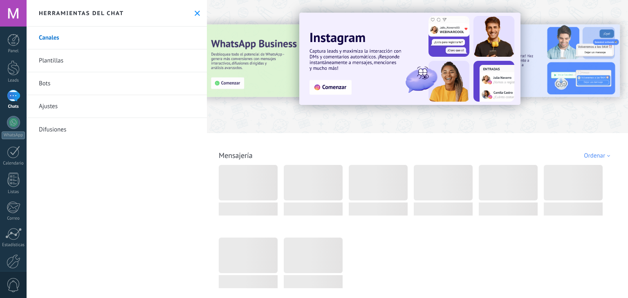 This screenshot has height=298, width=628. I want to click on div: Panel, so click(13, 51).